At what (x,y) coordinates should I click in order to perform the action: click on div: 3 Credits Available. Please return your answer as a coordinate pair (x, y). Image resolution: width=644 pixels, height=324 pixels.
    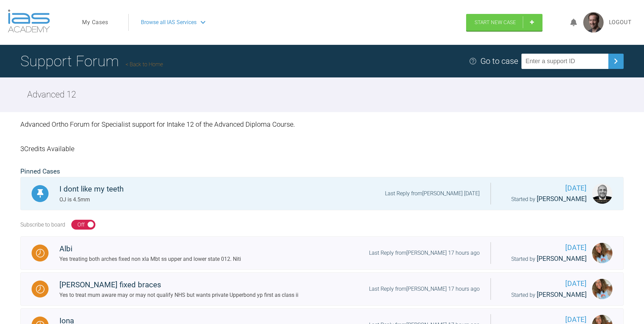
    Looking at the image, I should click on (322, 149).